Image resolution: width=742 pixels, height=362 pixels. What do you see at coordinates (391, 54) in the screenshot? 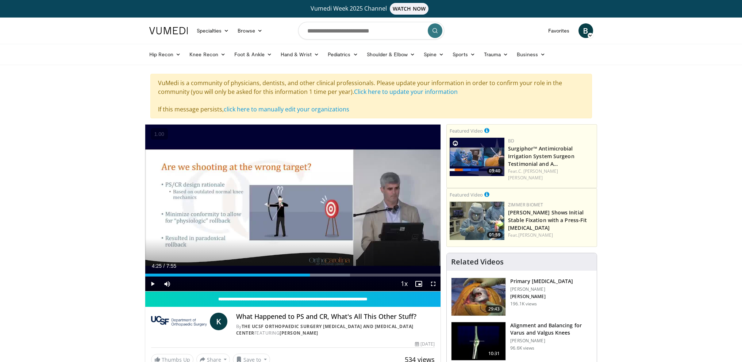
I see `a: Shoulder & Elbow` at bounding box center [391, 54].